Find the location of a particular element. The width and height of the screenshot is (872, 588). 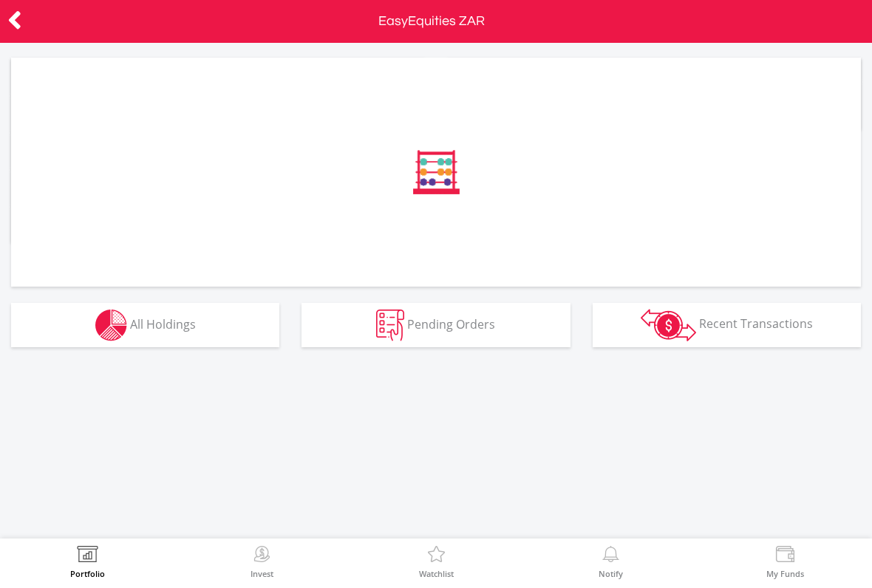

label: Invest is located at coordinates (262, 573).